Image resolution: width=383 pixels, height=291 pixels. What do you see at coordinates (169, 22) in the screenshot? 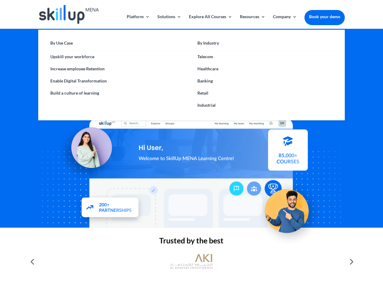
I see `a: Solutions` at bounding box center [169, 22].